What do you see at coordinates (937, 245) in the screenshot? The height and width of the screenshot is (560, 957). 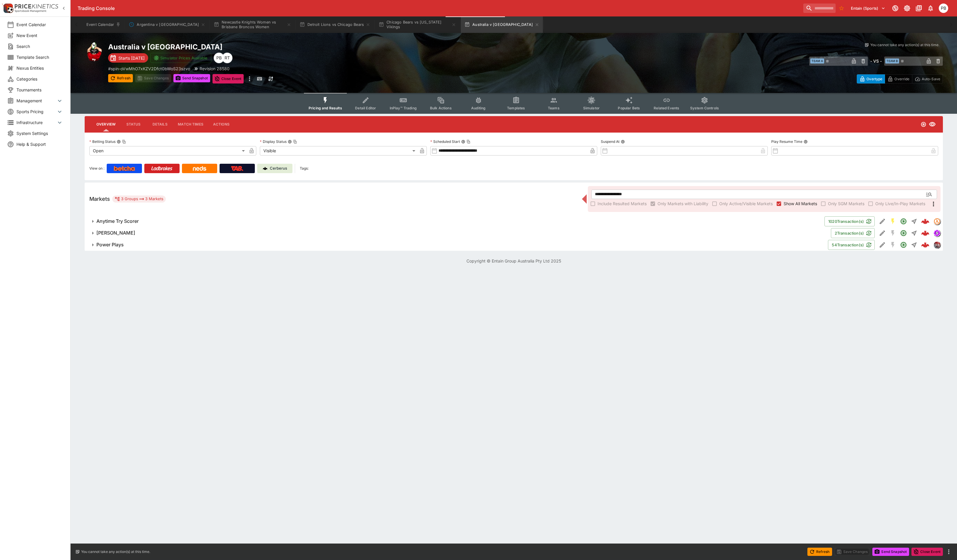 I see `div: pricekinetics` at bounding box center [937, 245].